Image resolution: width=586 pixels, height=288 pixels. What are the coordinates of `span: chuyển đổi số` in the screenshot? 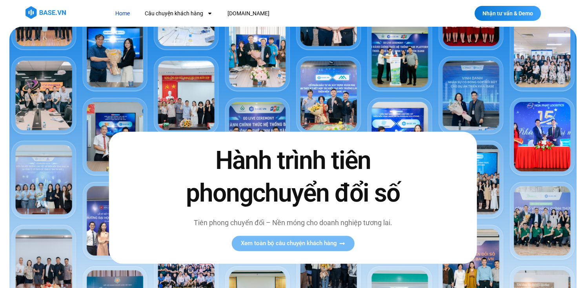 It's located at (326, 193).